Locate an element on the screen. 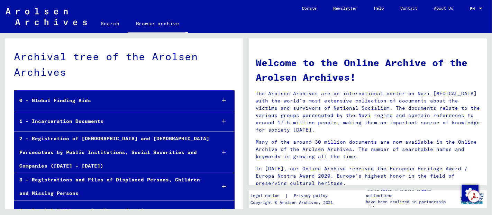 This screenshot has height=215, width=492. a: Search is located at coordinates (110, 24).